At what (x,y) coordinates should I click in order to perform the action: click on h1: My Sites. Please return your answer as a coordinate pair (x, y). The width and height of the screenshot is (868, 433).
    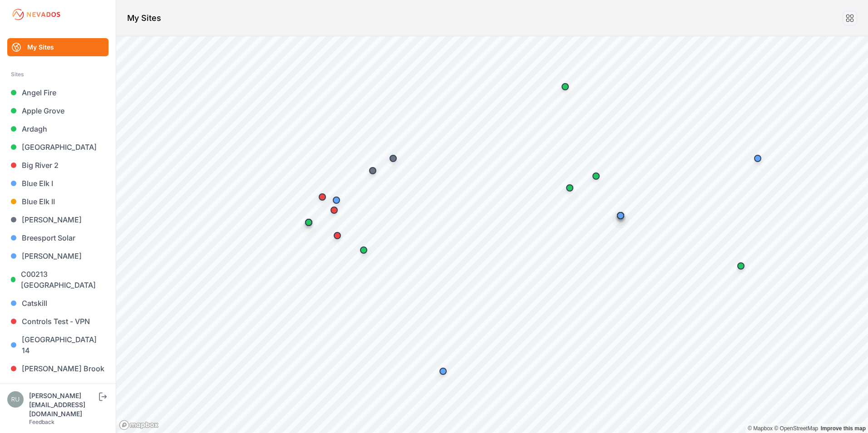
    Looking at the image, I should click on (144, 18).